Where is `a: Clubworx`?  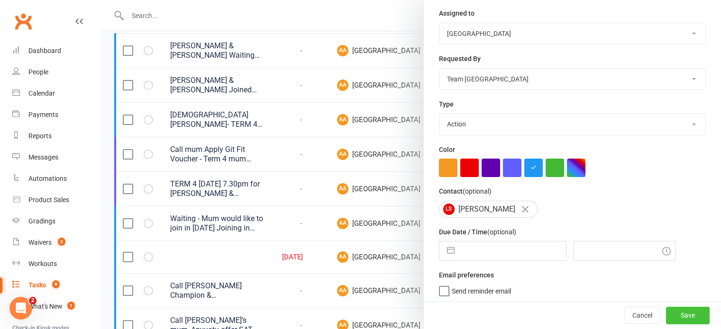
a: Clubworx is located at coordinates (23, 21).